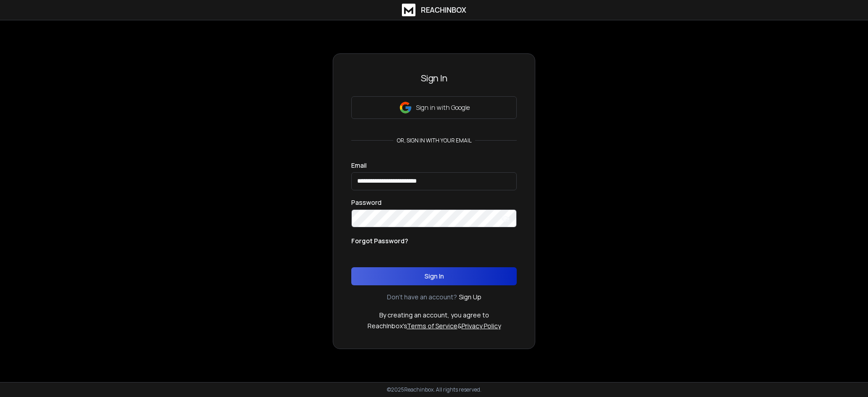 The image size is (868, 397). Describe the element at coordinates (432, 326) in the screenshot. I see `span: Terms of Service` at that location.